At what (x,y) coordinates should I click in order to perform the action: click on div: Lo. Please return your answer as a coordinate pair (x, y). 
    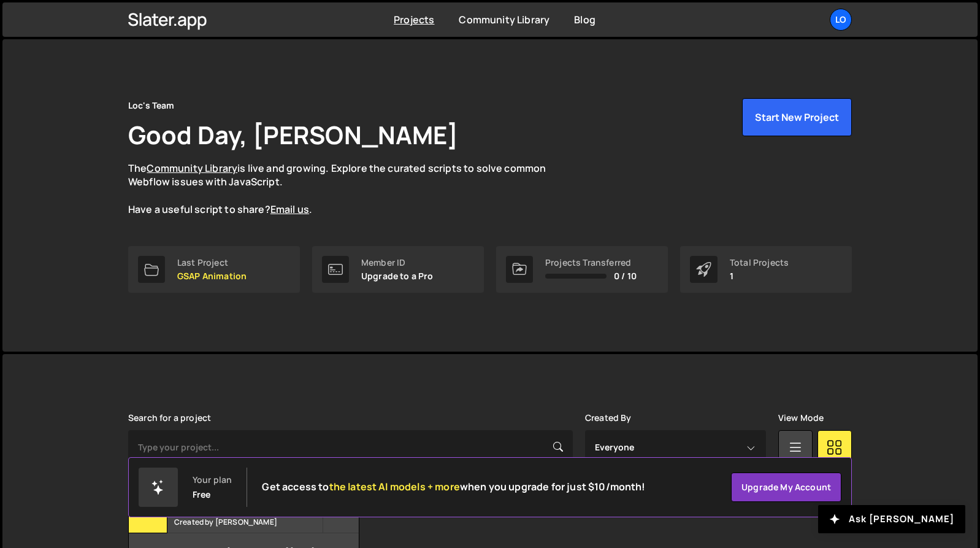
    Looking at the image, I should click on (841, 19).